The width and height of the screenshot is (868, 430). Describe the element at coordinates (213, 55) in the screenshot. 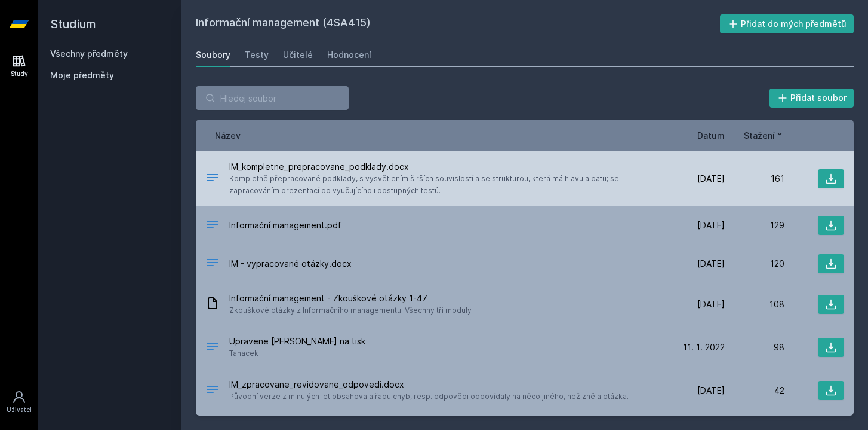

I see `a: Soubory` at that location.